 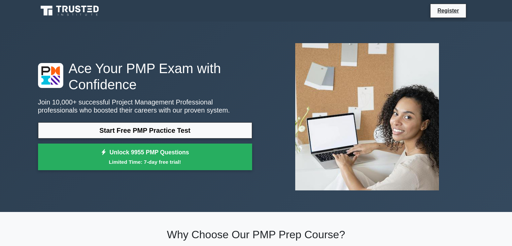 I want to click on h1: Ace Your PMP Exam with Confidence, so click(x=145, y=76).